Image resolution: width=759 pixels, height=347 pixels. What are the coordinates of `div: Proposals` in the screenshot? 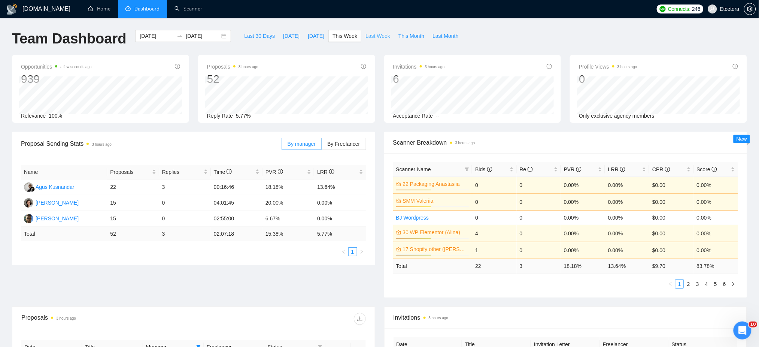 It's located at (107, 319).